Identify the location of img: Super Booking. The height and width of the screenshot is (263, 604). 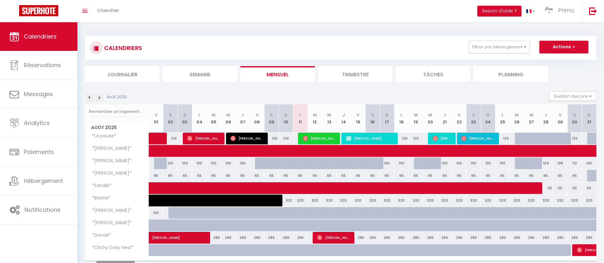
(39, 11).